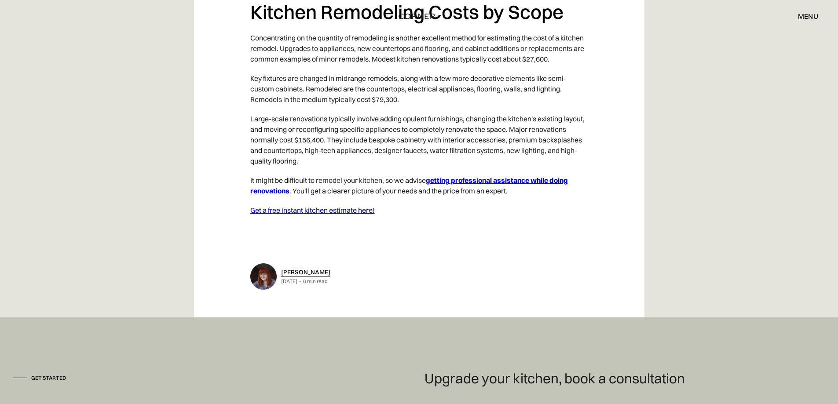 The height and width of the screenshot is (404, 838). Describe the element at coordinates (555, 379) in the screenshot. I see `h4: Upgrade your kitchen, book a consultation` at that location.